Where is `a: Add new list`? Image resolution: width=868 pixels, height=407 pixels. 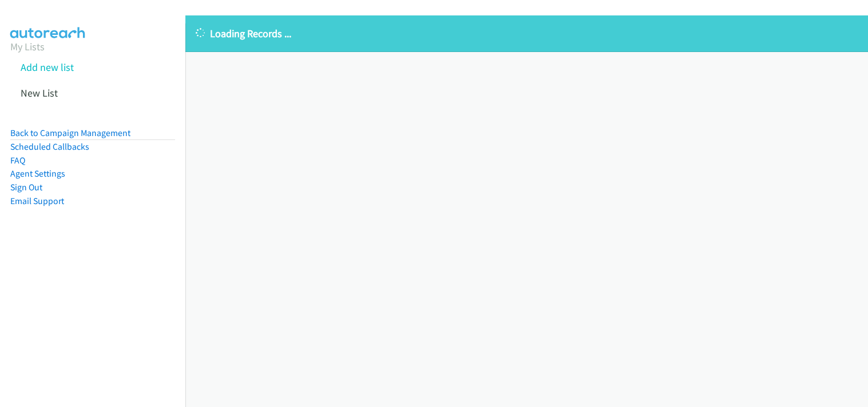 a: Add new list is located at coordinates (47, 67).